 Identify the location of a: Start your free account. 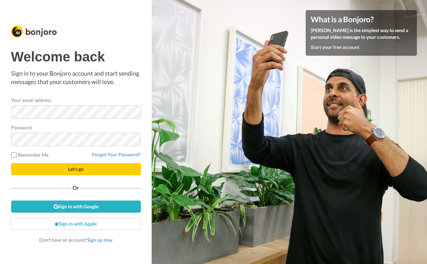
(335, 47).